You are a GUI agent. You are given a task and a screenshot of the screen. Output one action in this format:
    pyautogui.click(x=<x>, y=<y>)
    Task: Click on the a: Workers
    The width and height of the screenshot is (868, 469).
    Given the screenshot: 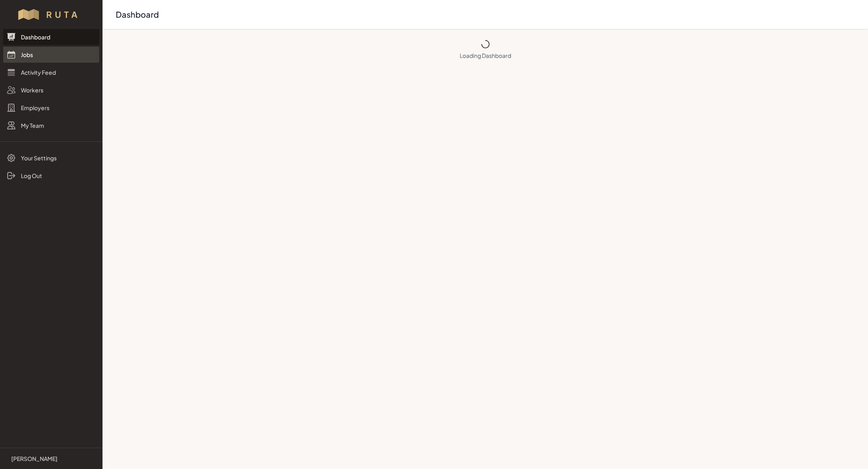 What is the action you would take?
    pyautogui.click(x=51, y=90)
    